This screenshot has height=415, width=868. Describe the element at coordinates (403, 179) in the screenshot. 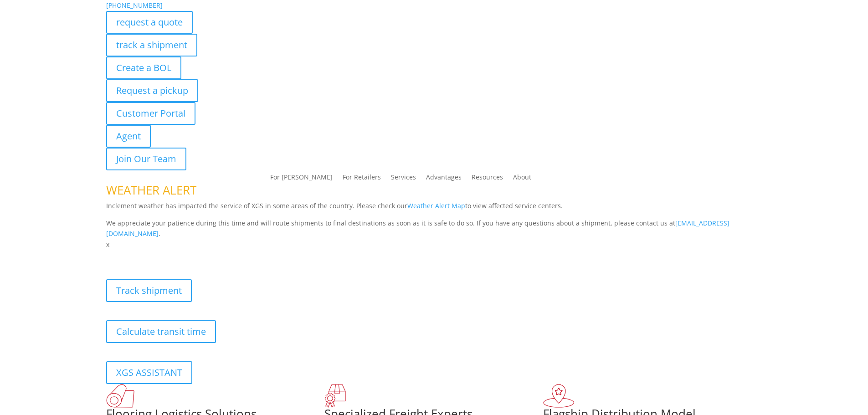

I see `a: Services` at that location.